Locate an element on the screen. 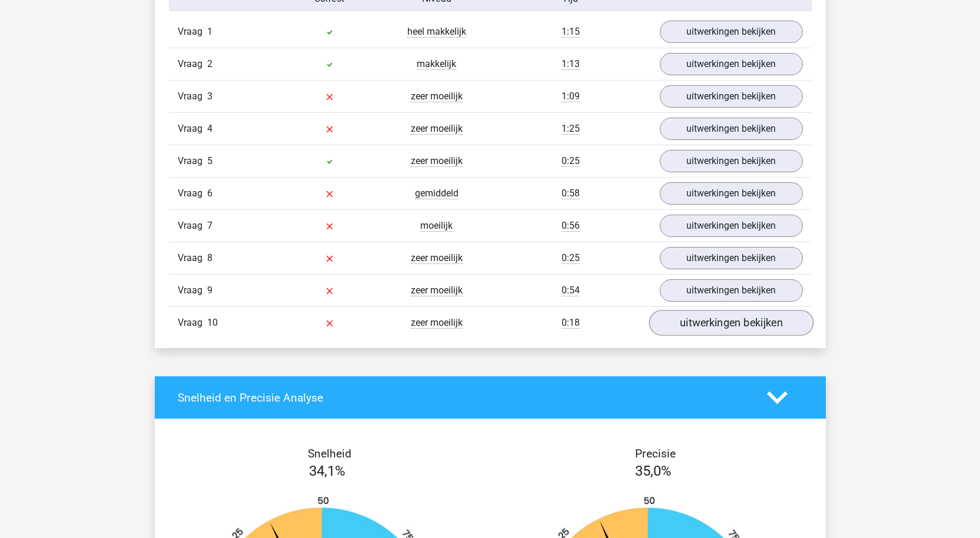 The width and height of the screenshot is (980, 538). span: 4 is located at coordinates (209, 128).